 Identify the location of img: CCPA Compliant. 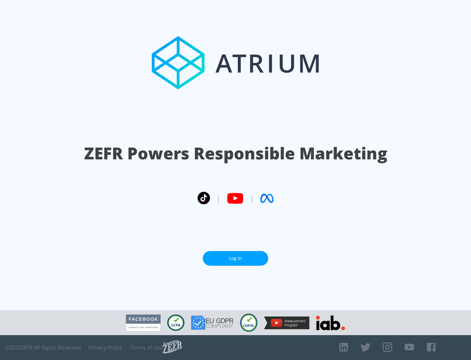
(176, 322).